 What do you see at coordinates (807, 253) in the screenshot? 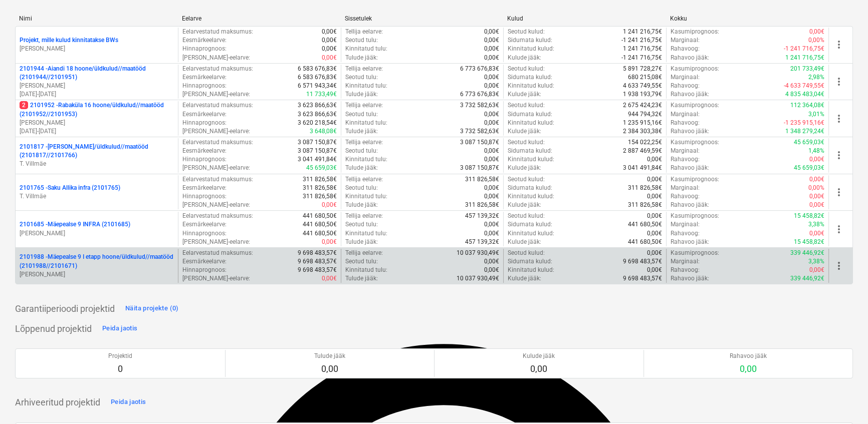
I see `p: 339 446,92€` at bounding box center [807, 253].